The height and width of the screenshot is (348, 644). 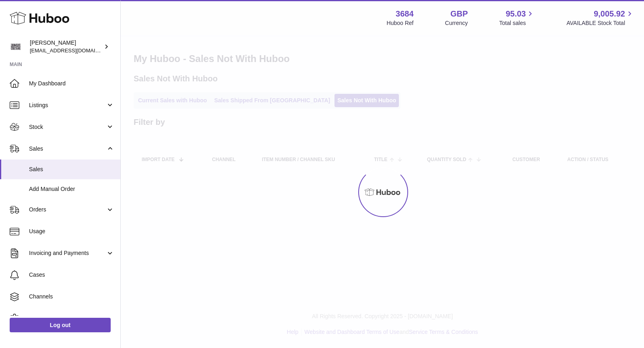 I want to click on div: Huboo Ref, so click(x=400, y=23).